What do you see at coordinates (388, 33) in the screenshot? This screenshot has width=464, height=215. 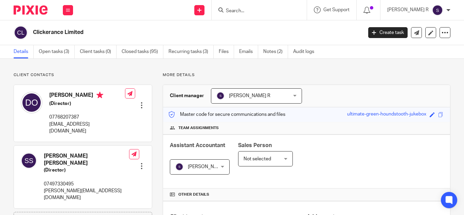 I see `a: Create task` at bounding box center [388, 33].